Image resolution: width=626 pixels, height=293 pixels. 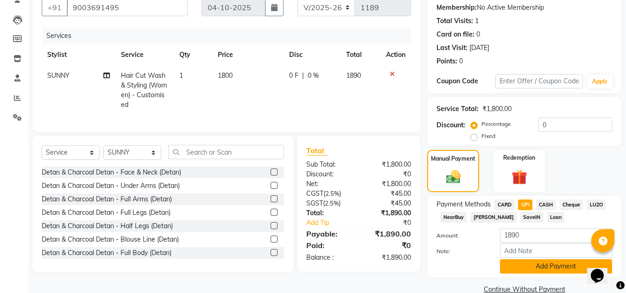 What do you see at coordinates (464, 204) in the screenshot?
I see `span: Payment Methods` at bounding box center [464, 204].